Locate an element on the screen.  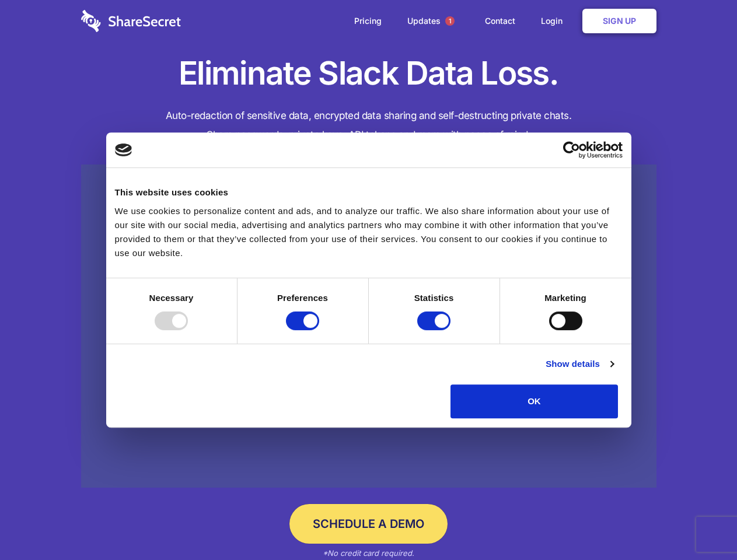
img: logo is located at coordinates (124, 150).